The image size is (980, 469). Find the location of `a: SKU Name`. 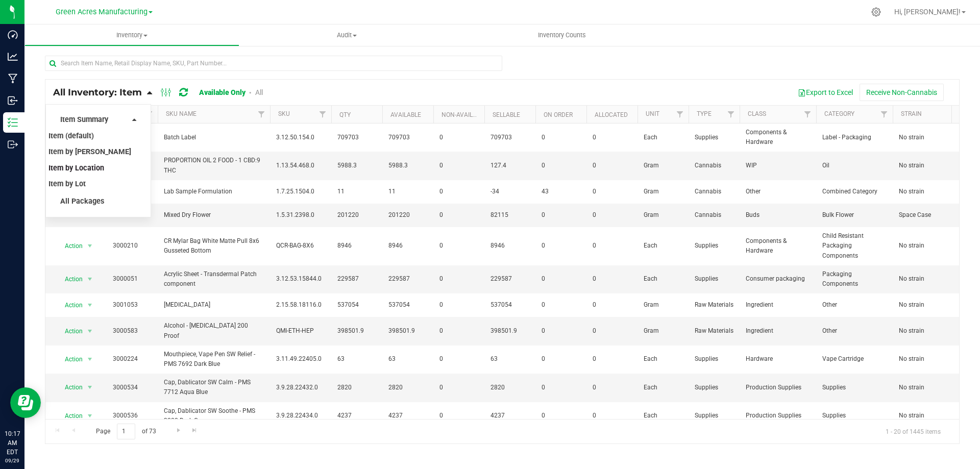

a: SKU Name is located at coordinates (181, 113).